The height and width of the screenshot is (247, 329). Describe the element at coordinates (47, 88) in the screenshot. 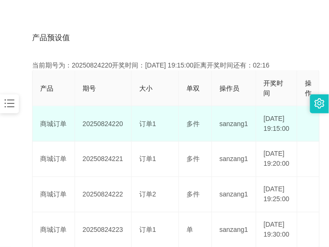

I see `span: 产品` at that location.